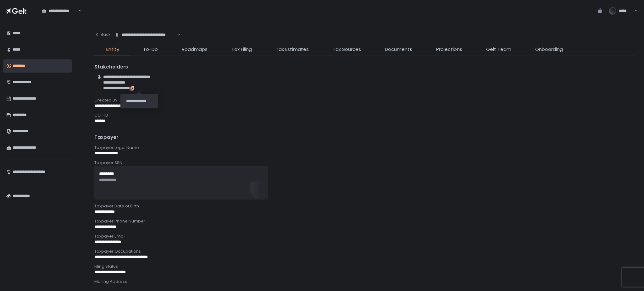 This screenshot has height=291, width=644. Describe the element at coordinates (365, 100) in the screenshot. I see `div: Created By` at that location.